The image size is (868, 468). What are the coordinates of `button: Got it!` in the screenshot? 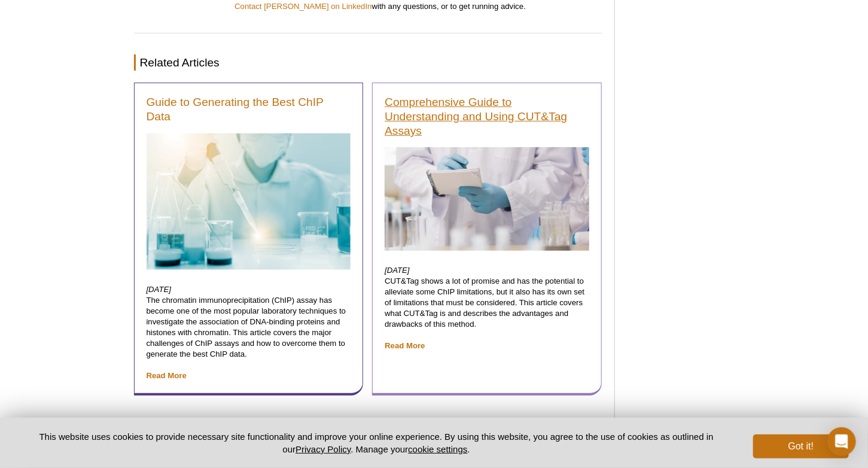 It's located at (801, 447).